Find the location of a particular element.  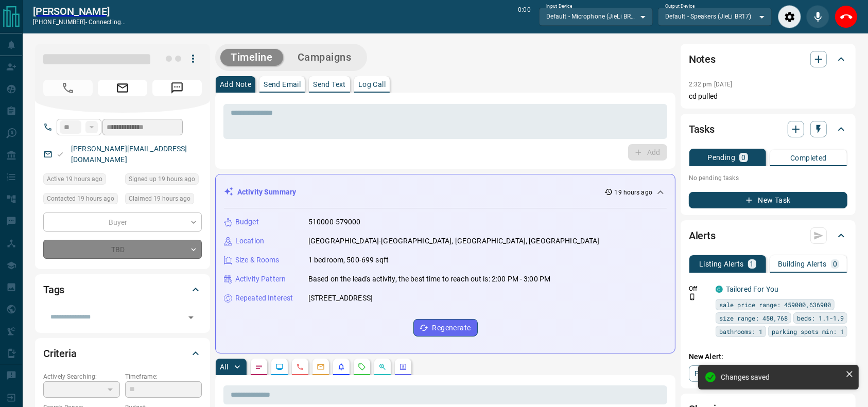

div: Criteria is located at coordinates (122, 353).